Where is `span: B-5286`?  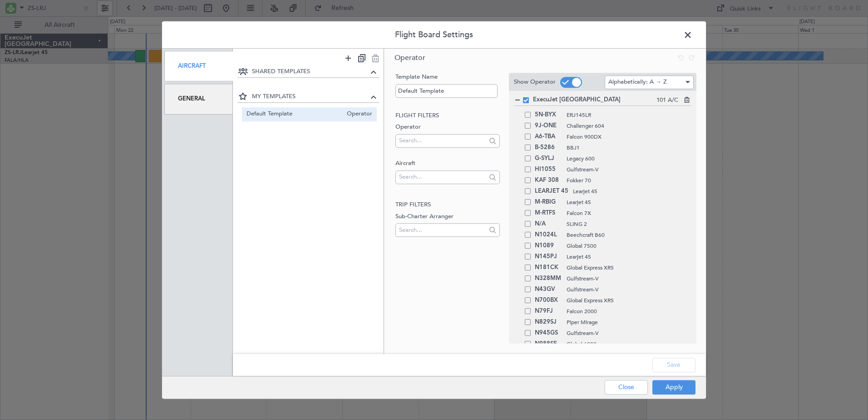 span: B-5286 is located at coordinates (548, 147).